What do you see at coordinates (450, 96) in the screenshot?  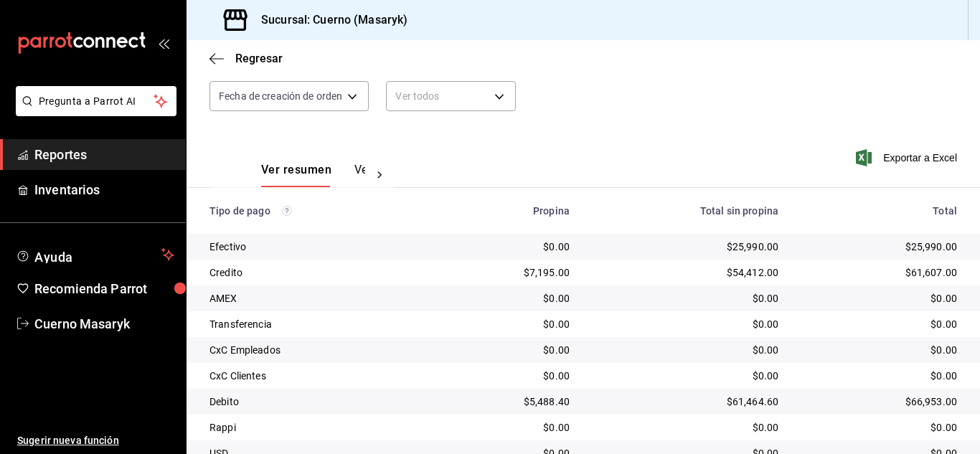 I see `div: Ver todos` at bounding box center [450, 96].